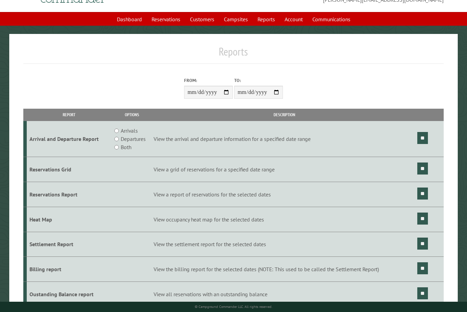  What do you see at coordinates (69, 194) in the screenshot?
I see `td: Reservations Report` at bounding box center [69, 194].